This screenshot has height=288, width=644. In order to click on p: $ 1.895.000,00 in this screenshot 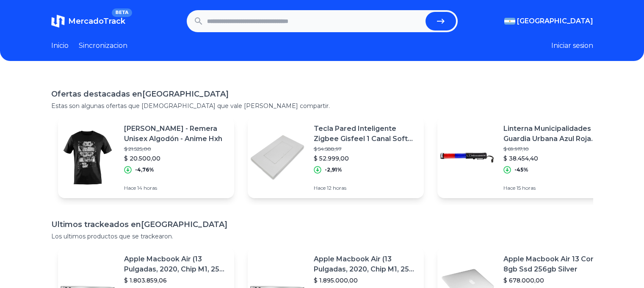, I will do `click(365, 280)`.